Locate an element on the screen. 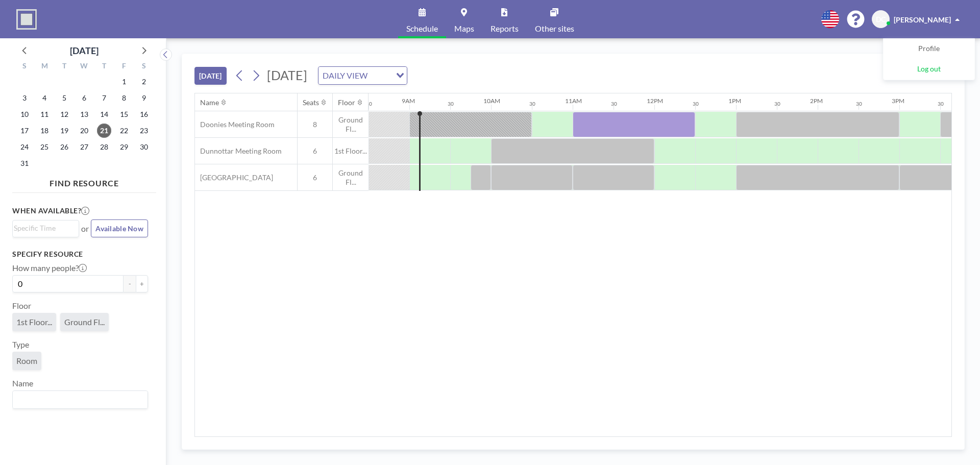 This screenshot has width=980, height=465. span: Monday, August 4, 2025 is located at coordinates (44, 98).